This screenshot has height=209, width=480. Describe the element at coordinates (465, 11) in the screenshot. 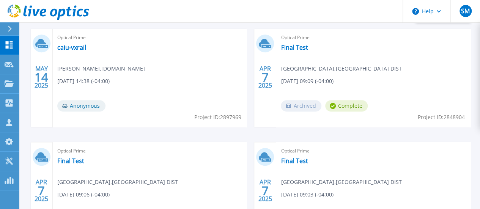

I see `span: SM` at that location.